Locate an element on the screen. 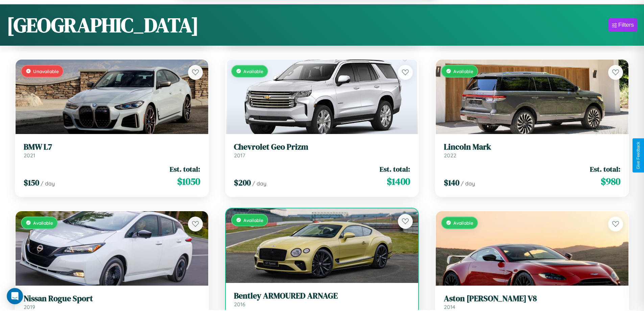  span: 2022 is located at coordinates (450, 156).